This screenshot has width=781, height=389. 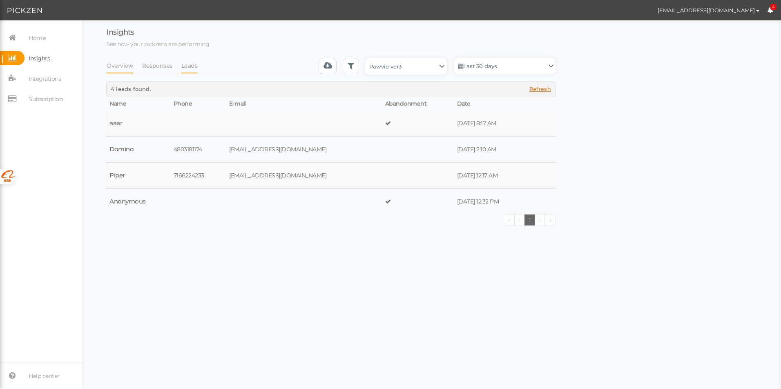 I want to click on span: Help center, so click(x=44, y=376).